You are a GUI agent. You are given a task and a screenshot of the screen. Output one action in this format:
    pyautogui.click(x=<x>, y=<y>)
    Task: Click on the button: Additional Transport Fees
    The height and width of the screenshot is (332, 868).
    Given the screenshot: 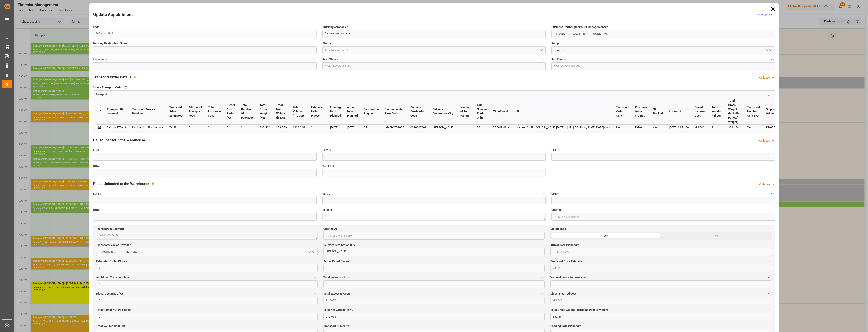 What is the action you would take?
    pyautogui.click(x=315, y=277)
    